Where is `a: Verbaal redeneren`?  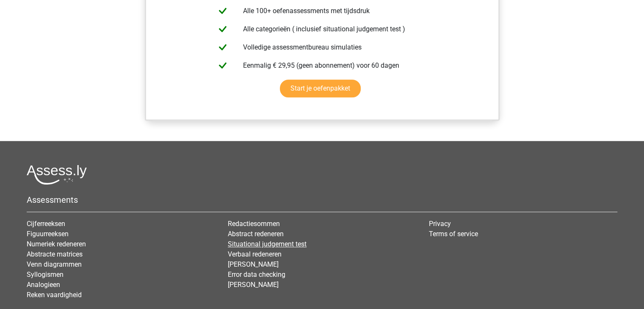 a: Verbaal redeneren is located at coordinates (254, 254).